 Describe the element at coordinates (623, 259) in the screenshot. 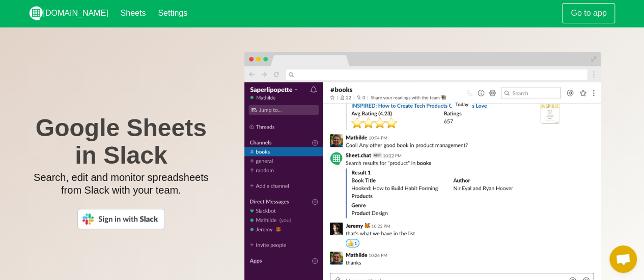

I see `div: Open chat` at that location.